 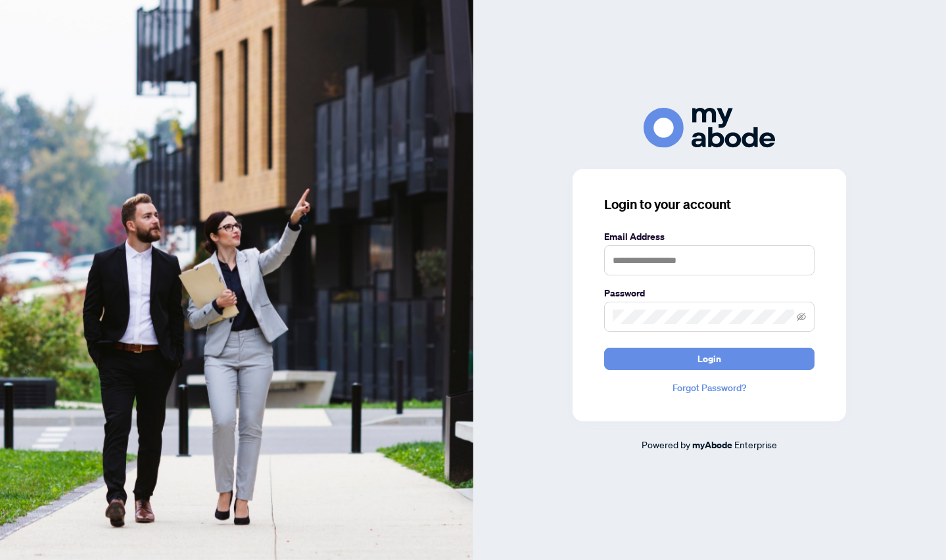 What do you see at coordinates (710, 359) in the screenshot?
I see `span: Login` at bounding box center [710, 359].